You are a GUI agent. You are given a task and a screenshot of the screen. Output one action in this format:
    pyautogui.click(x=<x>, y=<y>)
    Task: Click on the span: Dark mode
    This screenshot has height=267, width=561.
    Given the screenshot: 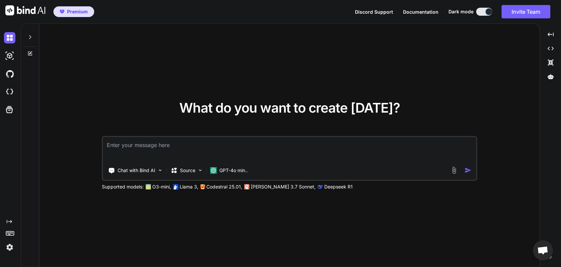 What is the action you would take?
    pyautogui.click(x=461, y=12)
    